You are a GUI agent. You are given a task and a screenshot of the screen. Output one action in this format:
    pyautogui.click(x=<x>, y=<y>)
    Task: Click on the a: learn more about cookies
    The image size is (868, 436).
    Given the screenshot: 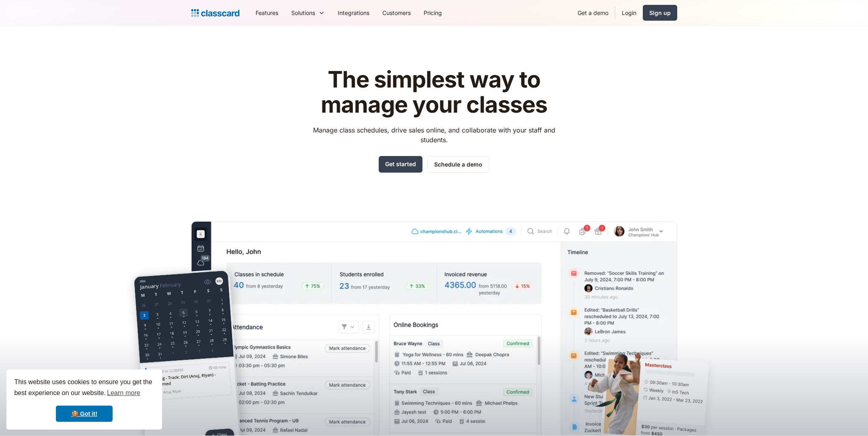 What is the action you would take?
    pyautogui.click(x=124, y=393)
    